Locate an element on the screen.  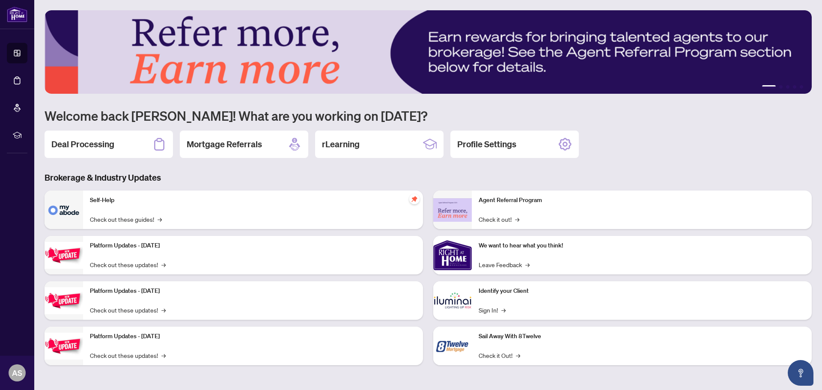
h2: Profile Settings is located at coordinates (487, 144).